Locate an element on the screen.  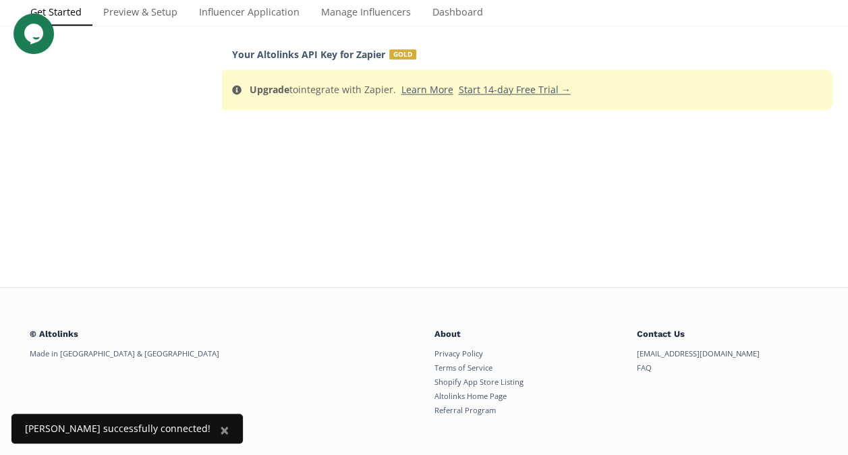
a: Altolinks Home Page is located at coordinates (470, 395).